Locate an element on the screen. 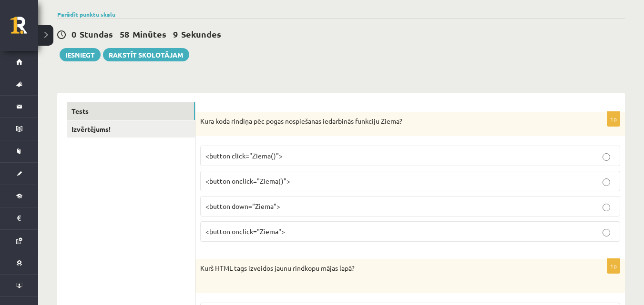 The image size is (644, 305). a: Rīgas 1. Tālmācības vidusskola is located at coordinates (25, 28).